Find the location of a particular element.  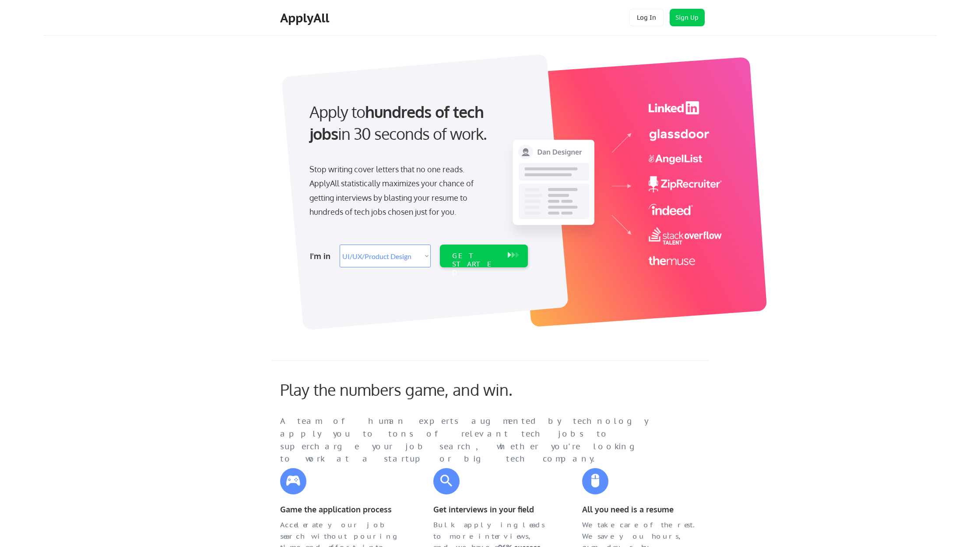

div: I'm in is located at coordinates (322, 256).